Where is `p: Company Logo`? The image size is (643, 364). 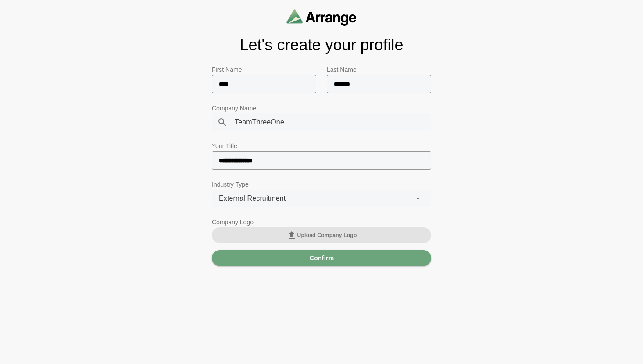 p: Company Logo is located at coordinates (322, 222).